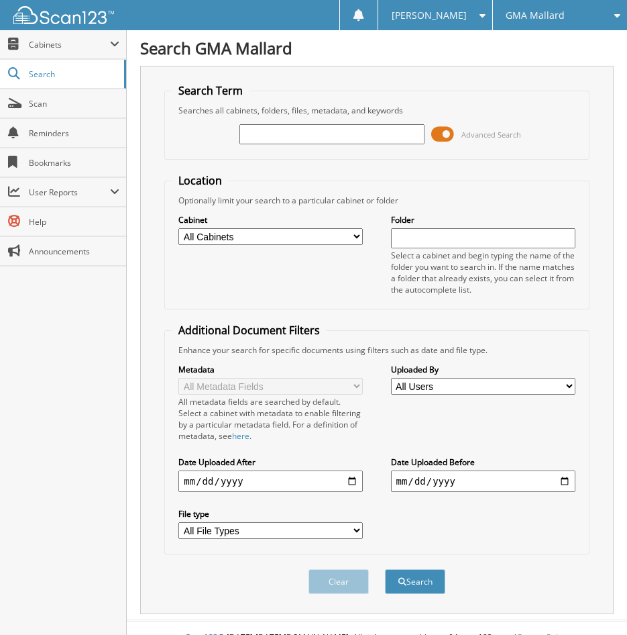  I want to click on label: Cabinet, so click(270, 219).